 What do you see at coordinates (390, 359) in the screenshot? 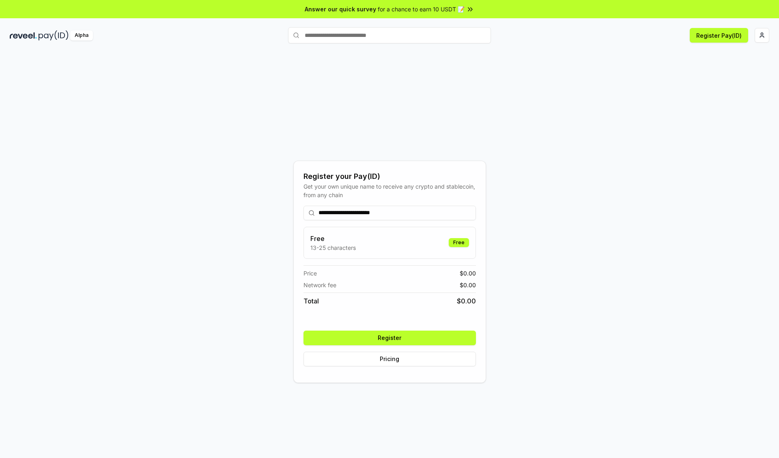
I see `button: Pricing` at bounding box center [390, 359].